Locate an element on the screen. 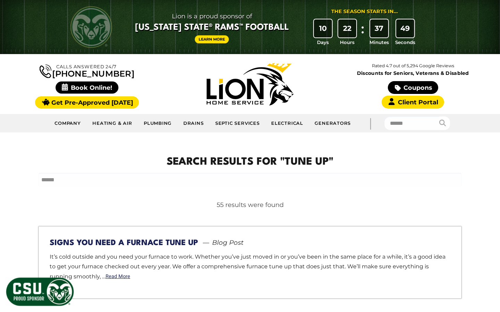 The width and height of the screenshot is (500, 312). div: 10 is located at coordinates (323, 28).